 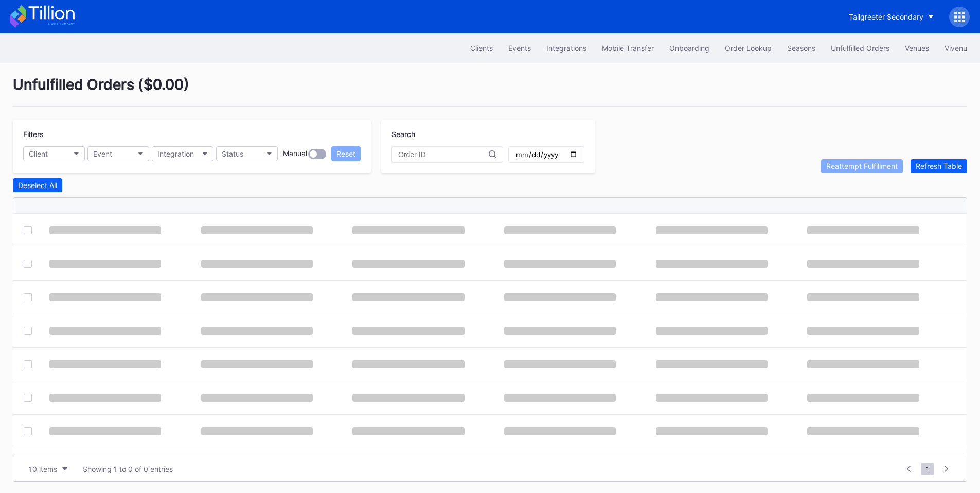 I want to click on button: Tailgreeter Secondary, so click(x=891, y=16).